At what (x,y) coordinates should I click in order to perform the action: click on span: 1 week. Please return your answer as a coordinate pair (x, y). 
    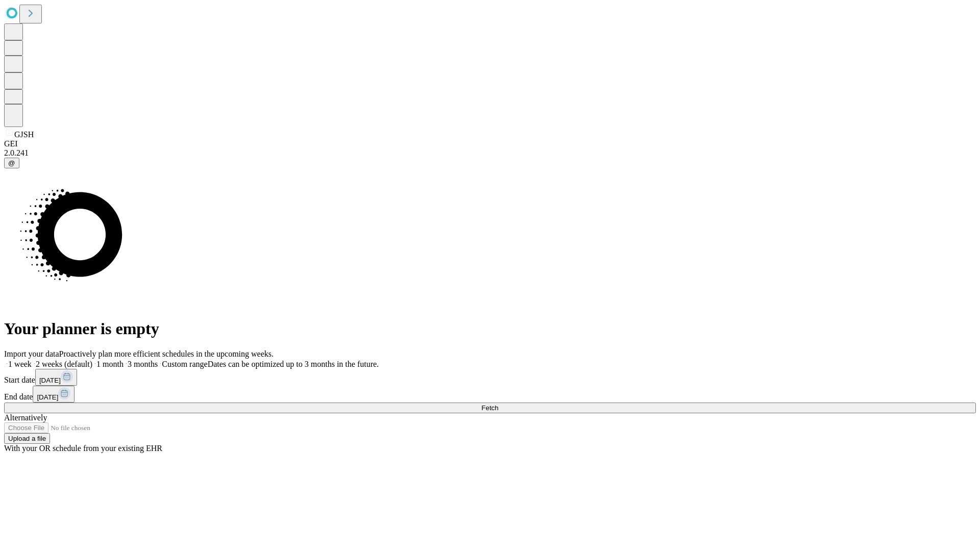
    Looking at the image, I should click on (20, 363).